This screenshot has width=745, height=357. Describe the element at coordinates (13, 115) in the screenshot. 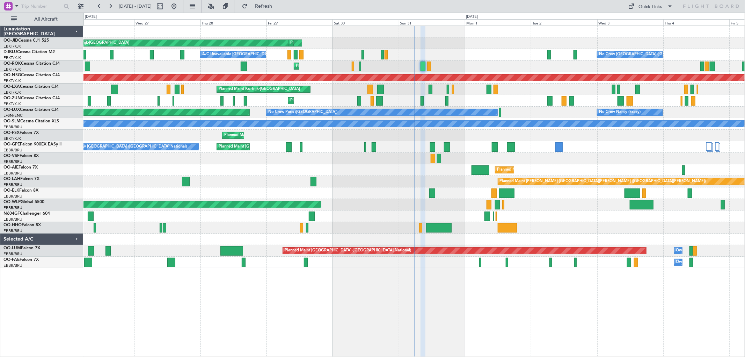

I see `a: LFSN/ENC` at that location.